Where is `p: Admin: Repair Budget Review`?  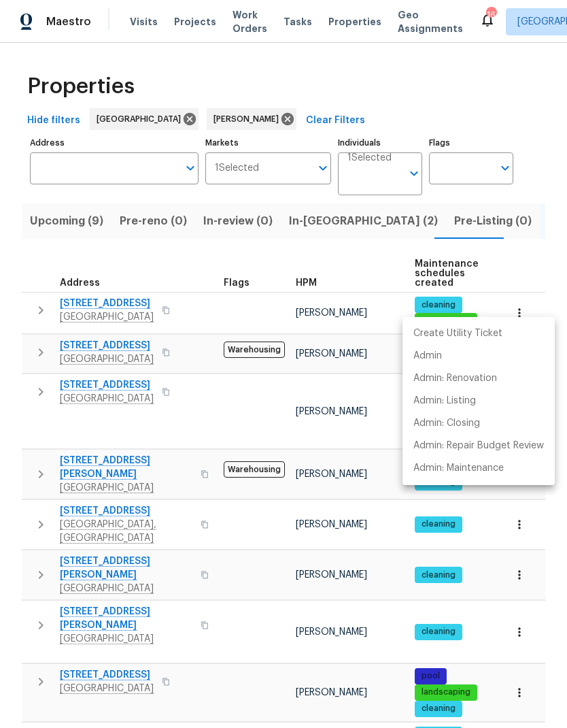
p: Admin: Repair Budget Review is located at coordinates (479, 446).